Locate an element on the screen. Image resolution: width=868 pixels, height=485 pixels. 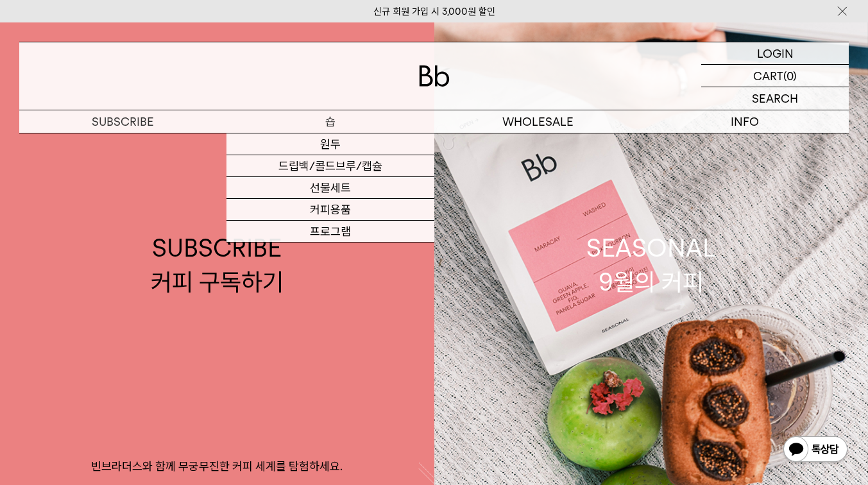
p: WHOLESALE is located at coordinates (537, 121).